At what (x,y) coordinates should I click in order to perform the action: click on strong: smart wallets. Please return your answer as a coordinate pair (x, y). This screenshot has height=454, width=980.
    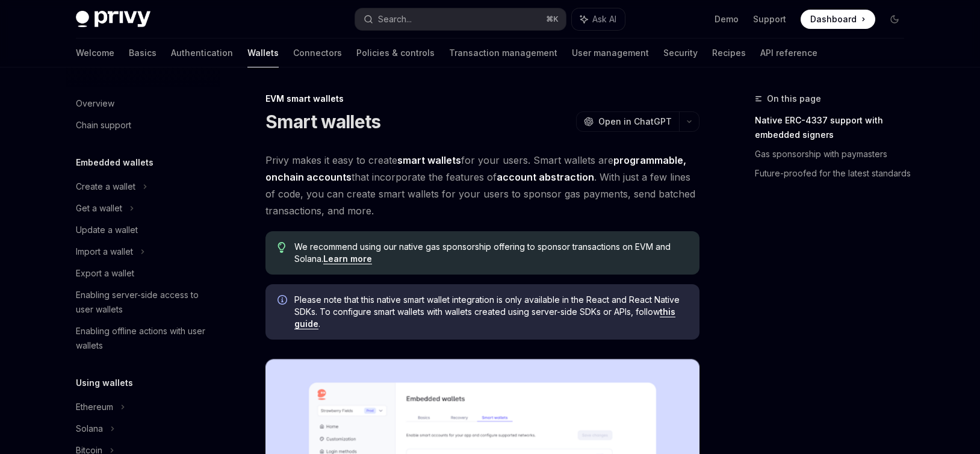
    Looking at the image, I should click on (429, 160).